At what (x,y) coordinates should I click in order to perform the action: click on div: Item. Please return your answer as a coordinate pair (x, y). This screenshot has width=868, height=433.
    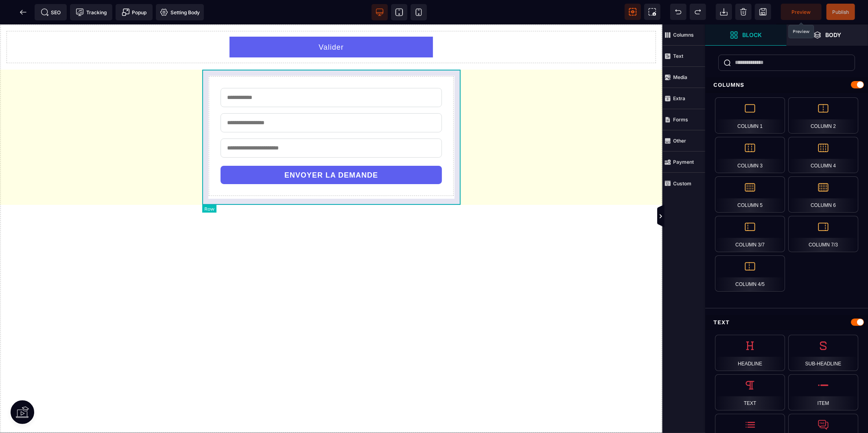
    Looking at the image, I should click on (823, 392).